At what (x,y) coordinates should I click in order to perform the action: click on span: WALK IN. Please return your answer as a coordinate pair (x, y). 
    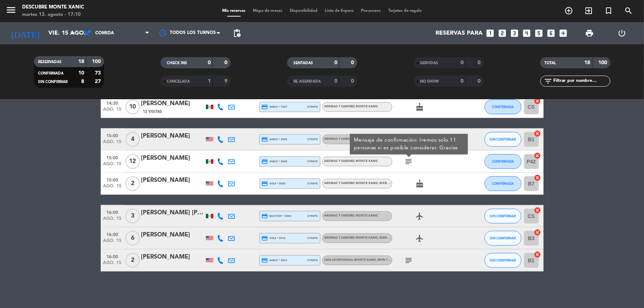
    Looking at the image, I should click on (588, 11).